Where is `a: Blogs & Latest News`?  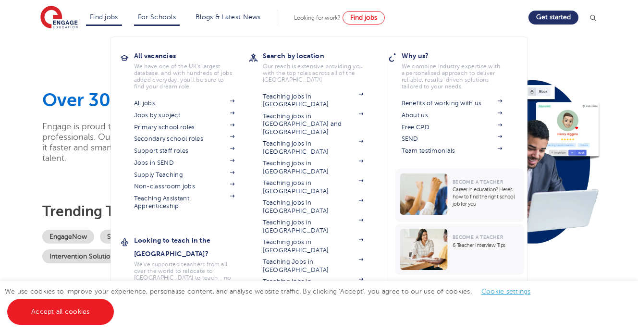 a: Blogs & Latest News is located at coordinates (228, 17).